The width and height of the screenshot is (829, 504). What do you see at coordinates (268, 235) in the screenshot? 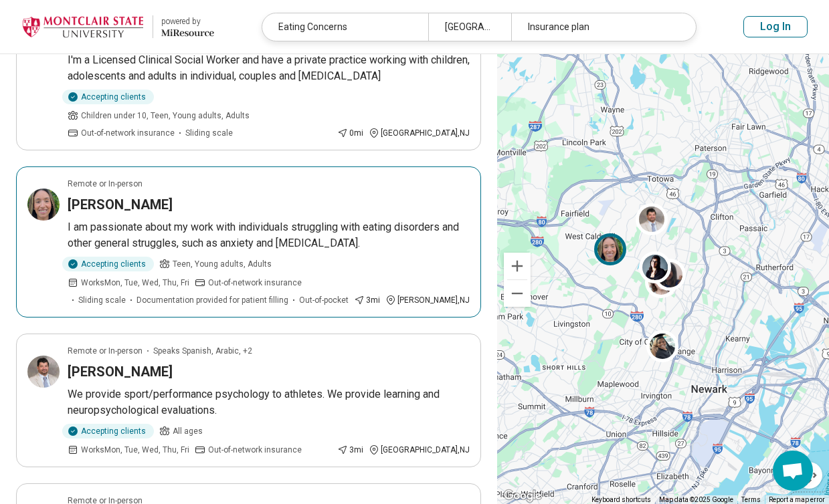
I see `p: I am passionate about my work with individuals struggling with eating disorders and other general...` at bounding box center [268, 235].